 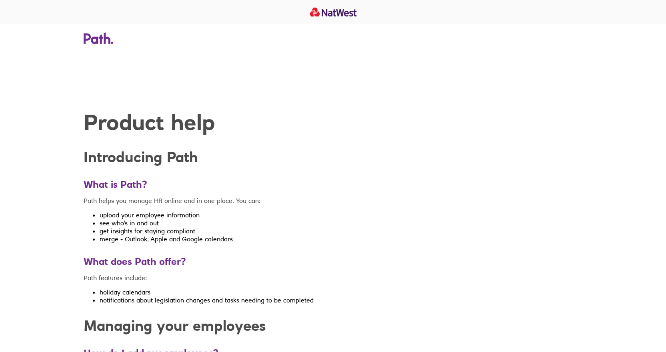 What do you see at coordinates (141, 157) in the screenshot?
I see `strong: Introducing Path` at bounding box center [141, 157].